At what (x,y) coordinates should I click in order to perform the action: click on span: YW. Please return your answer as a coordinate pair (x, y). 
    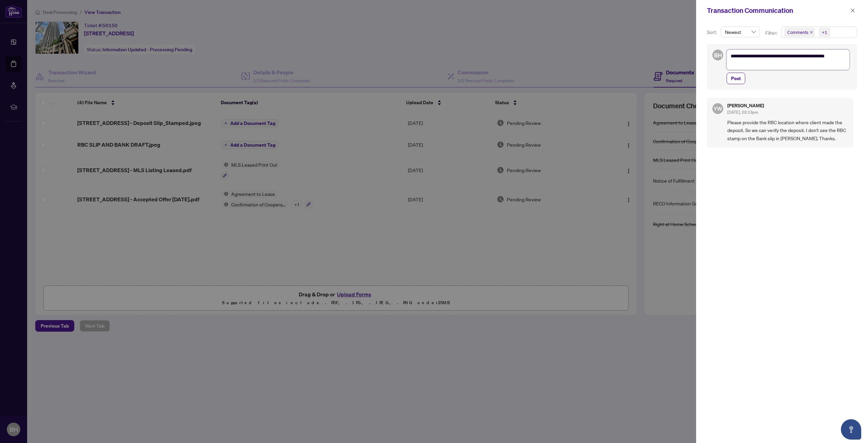
    Looking at the image, I should click on (718, 108).